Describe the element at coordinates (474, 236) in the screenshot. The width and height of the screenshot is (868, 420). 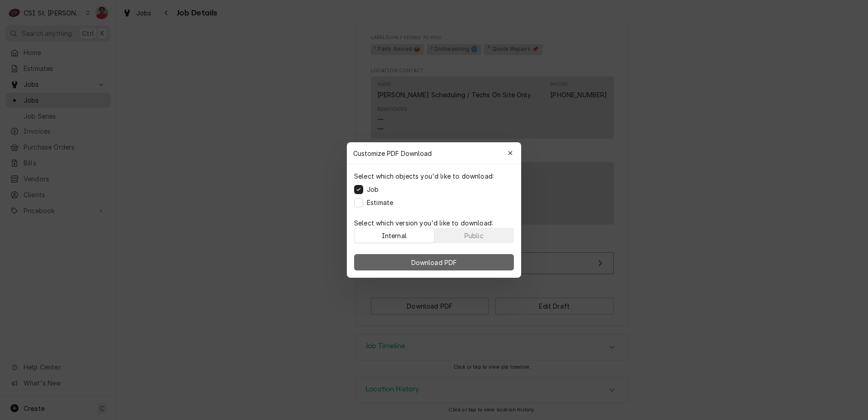
I see `div: Public` at that location.